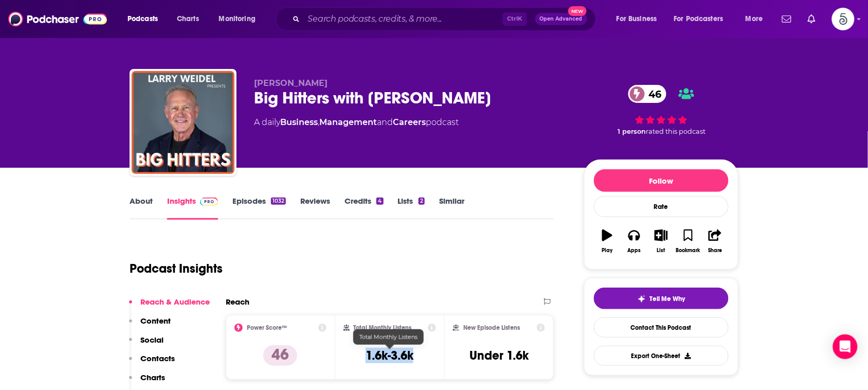  I want to click on span: and, so click(385, 122).